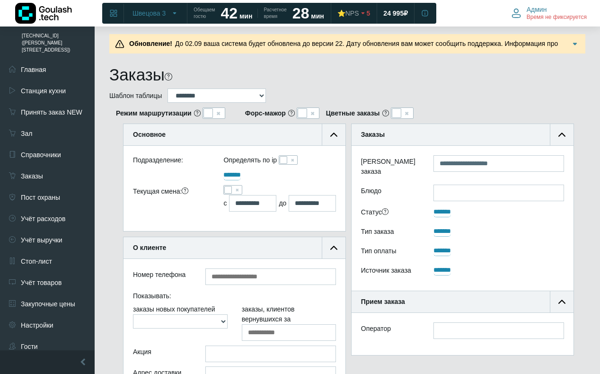  Describe the element at coordinates (229, 13) in the screenshot. I see `strong: 42` at that location.